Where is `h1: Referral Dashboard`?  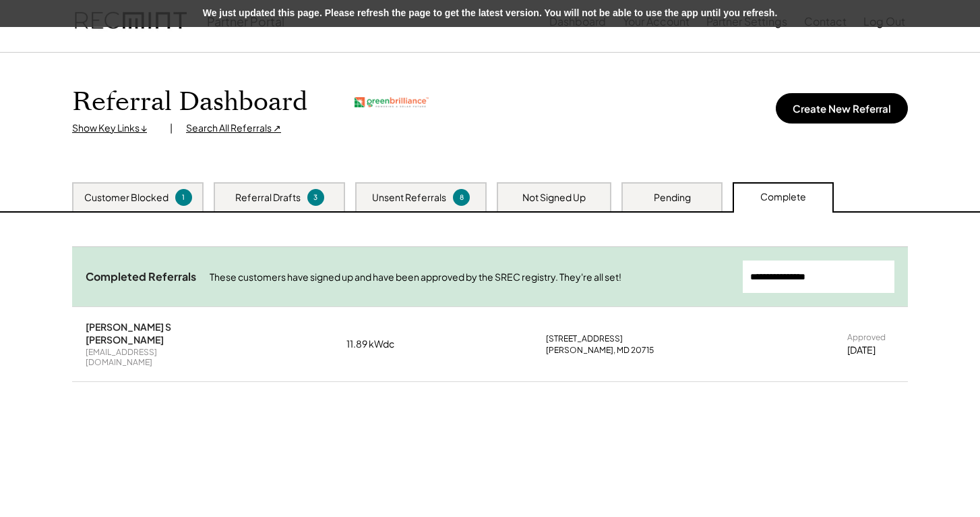 h1: Referral Dashboard is located at coordinates (190, 102).